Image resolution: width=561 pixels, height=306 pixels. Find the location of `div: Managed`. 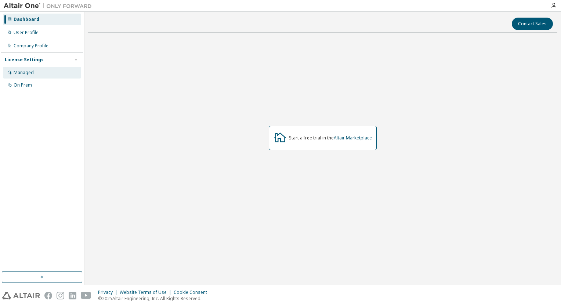

div: Managed is located at coordinates (23, 73).